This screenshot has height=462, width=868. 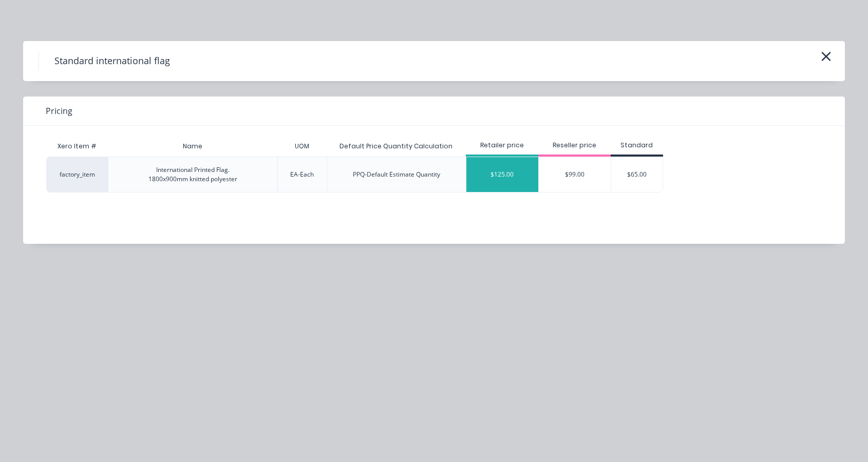 I want to click on div: factory_item, so click(x=77, y=174).